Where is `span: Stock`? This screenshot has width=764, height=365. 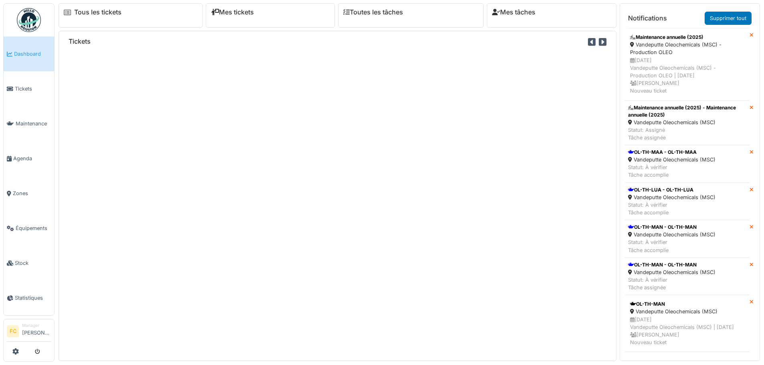 span: Stock is located at coordinates (33, 263).